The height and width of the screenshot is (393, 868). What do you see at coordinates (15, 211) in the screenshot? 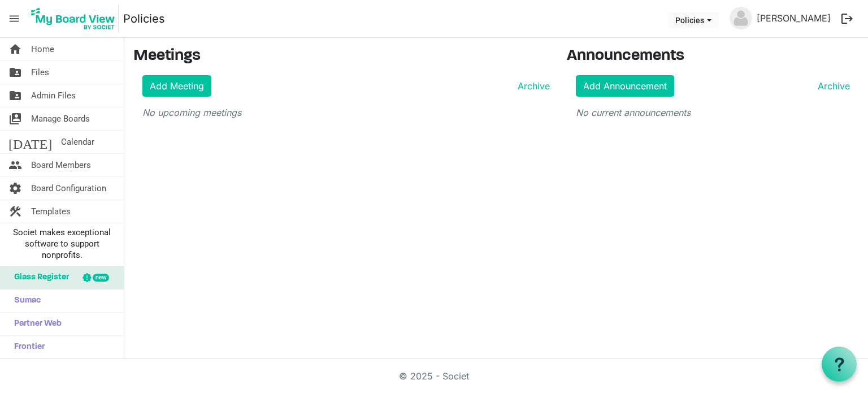
I see `span: construction` at bounding box center [15, 211].